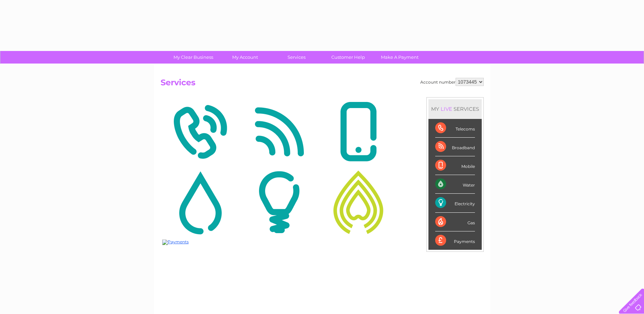 This screenshot has height=314, width=644. What do you see at coordinates (322, 84) in the screenshot?
I see `h2: Services` at bounding box center [322, 84].